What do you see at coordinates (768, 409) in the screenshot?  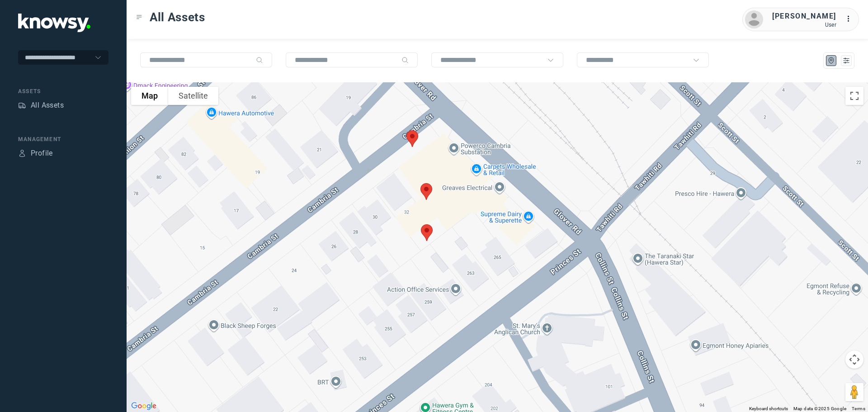 I see `button: Keyboard shortcuts` at bounding box center [768, 409].